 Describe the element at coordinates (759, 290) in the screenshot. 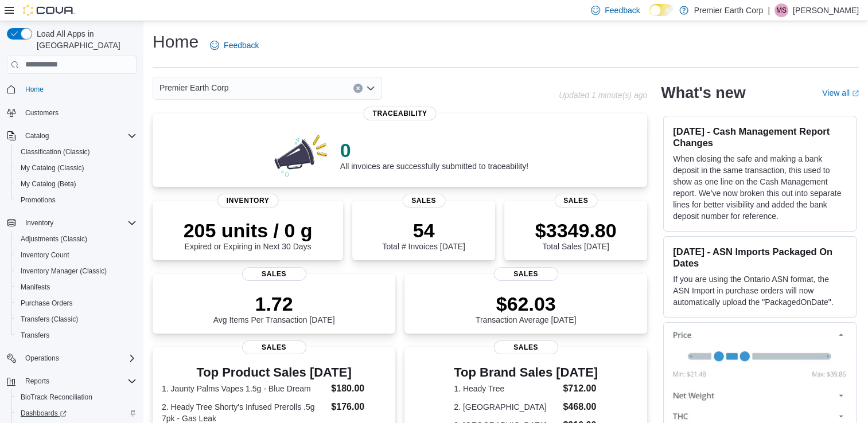

I see `p: If you are using the Ontario ASN format, the ASN Import in purchase orders will now automatically...` at that location.